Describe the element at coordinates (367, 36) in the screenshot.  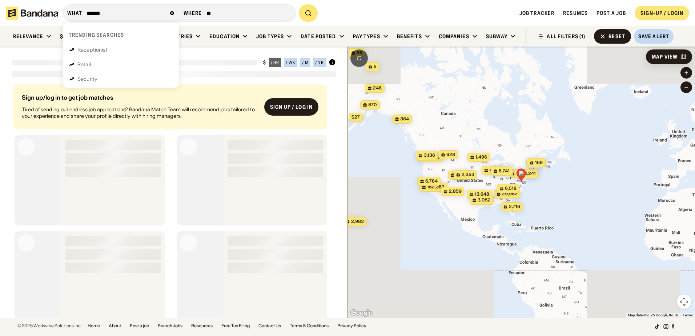
I see `div: Pay Types` at that location.